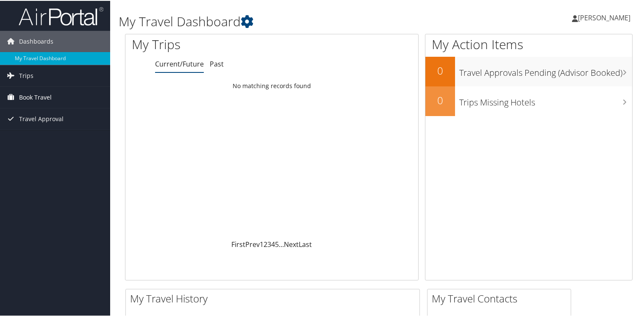 The width and height of the screenshot is (644, 316). Describe the element at coordinates (274, 298) in the screenshot. I see `h2: My Travel History` at that location.